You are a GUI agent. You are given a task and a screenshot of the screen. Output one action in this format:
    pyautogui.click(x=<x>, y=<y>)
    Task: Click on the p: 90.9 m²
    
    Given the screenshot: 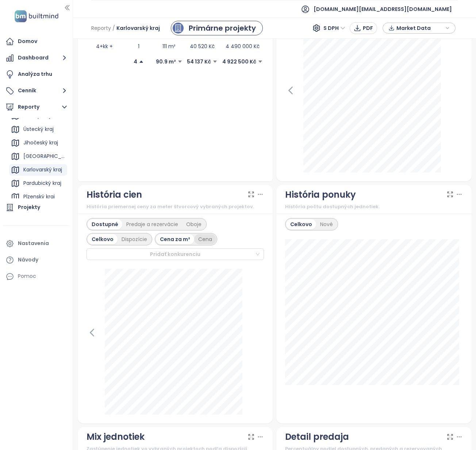 What is the action you would take?
    pyautogui.click(x=166, y=61)
    